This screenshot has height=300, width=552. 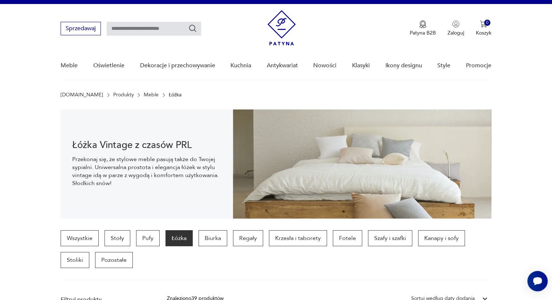 What do you see at coordinates (390, 238) in the screenshot?
I see `p: Szafy i szafki` at bounding box center [390, 238].